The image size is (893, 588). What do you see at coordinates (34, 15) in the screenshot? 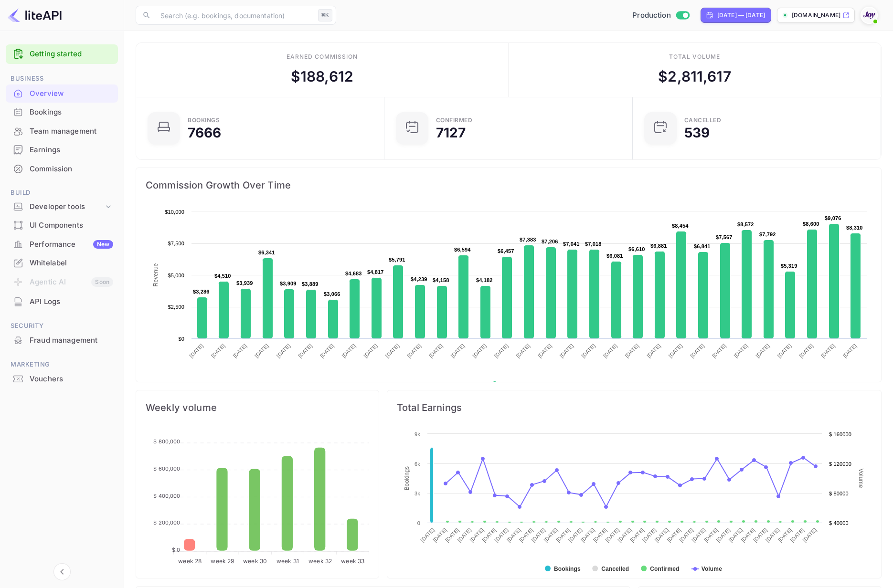
I see `img: LiteAPI logo` at bounding box center [34, 15].